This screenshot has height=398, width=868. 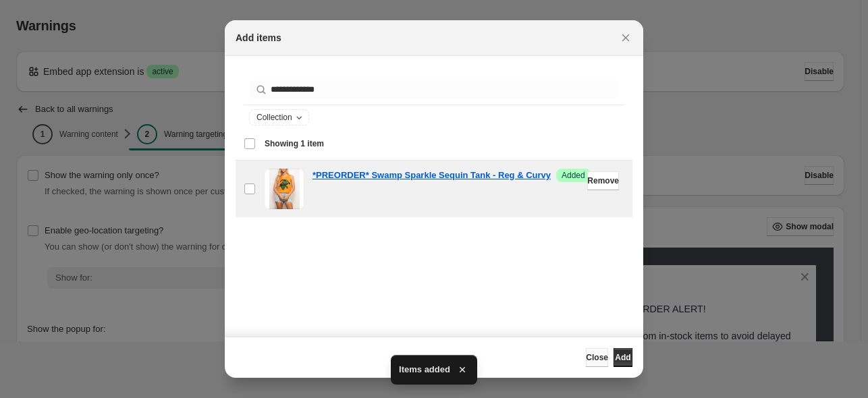 What do you see at coordinates (295, 144) in the screenshot?
I see `span: Showing 1 item` at bounding box center [295, 144].